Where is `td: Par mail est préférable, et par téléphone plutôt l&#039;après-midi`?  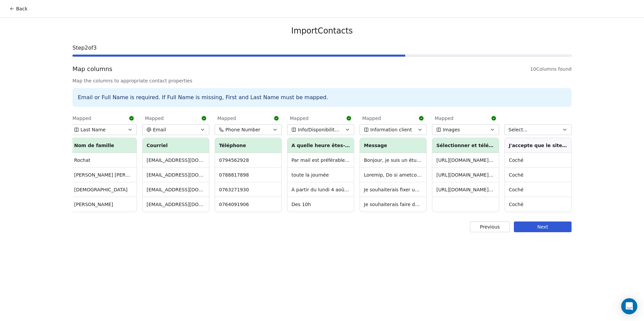
td: Par mail est préférable, et par téléphone plutôt l&#039;après-midi is located at coordinates (321, 160).